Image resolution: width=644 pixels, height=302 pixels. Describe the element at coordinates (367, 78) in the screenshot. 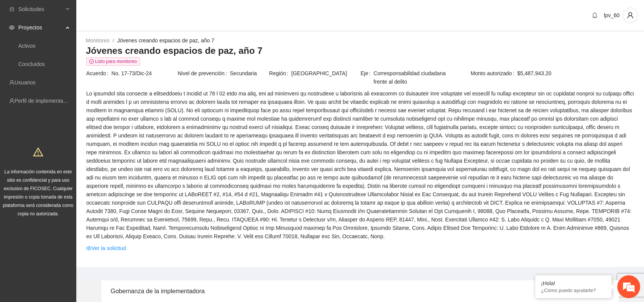

I see `span: Eje` at that location.